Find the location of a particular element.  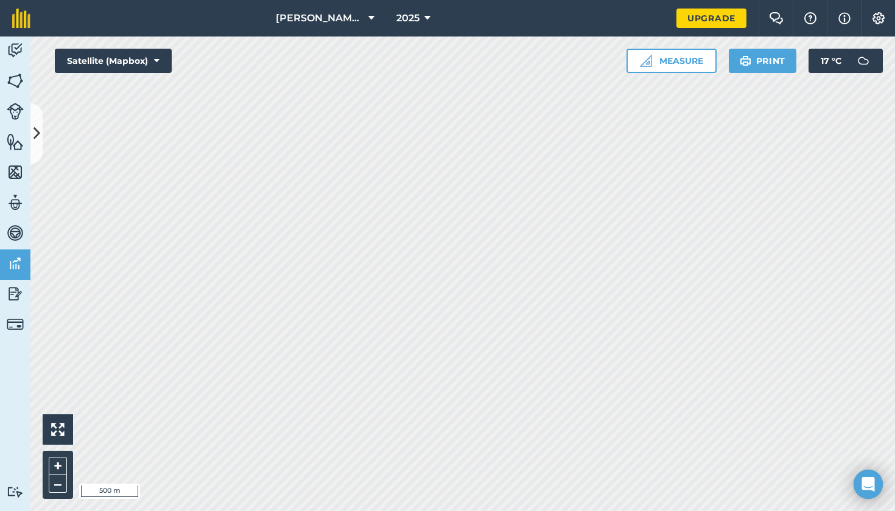

button: Measure is located at coordinates (671, 61).